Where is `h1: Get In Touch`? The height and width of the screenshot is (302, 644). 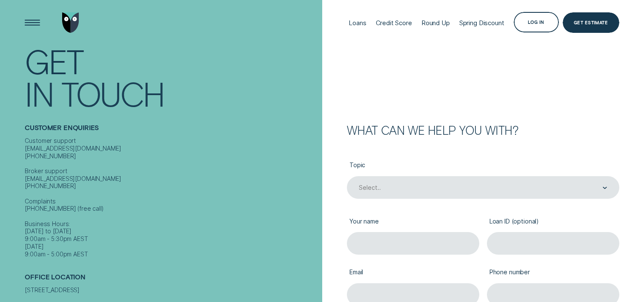 h1: Get In Touch is located at coordinates (172, 77).